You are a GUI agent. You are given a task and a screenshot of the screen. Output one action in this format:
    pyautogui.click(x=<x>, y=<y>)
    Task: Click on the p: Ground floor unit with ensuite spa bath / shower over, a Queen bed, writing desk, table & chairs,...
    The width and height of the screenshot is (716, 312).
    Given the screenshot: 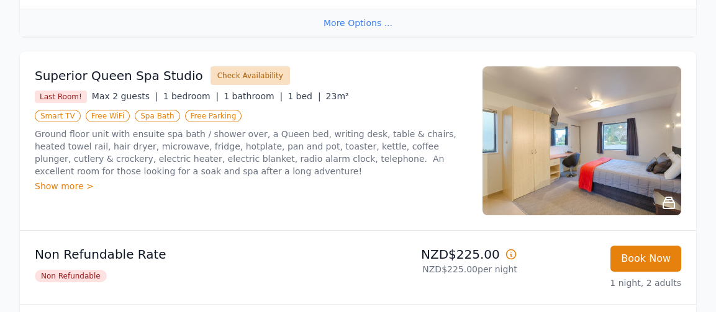 What is the action you would take?
    pyautogui.click(x=251, y=153)
    